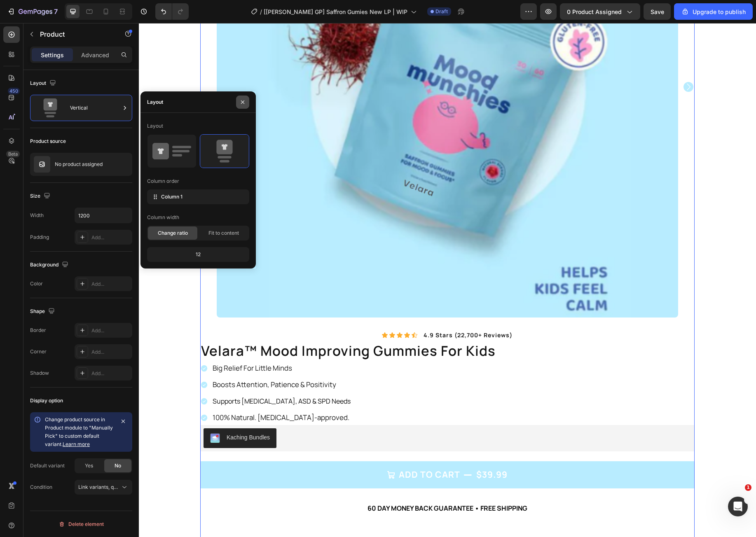 The height and width of the screenshot is (537, 756). I want to click on button: Add to cart, so click(309, 452).